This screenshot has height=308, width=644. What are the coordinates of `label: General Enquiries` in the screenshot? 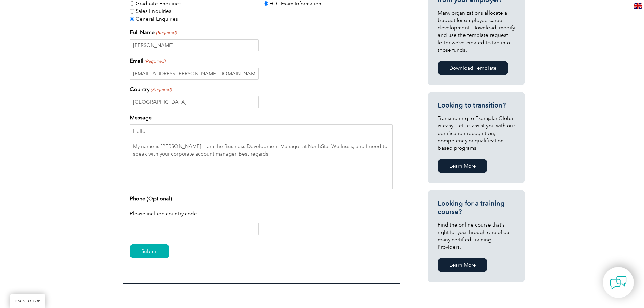 It's located at (157, 19).